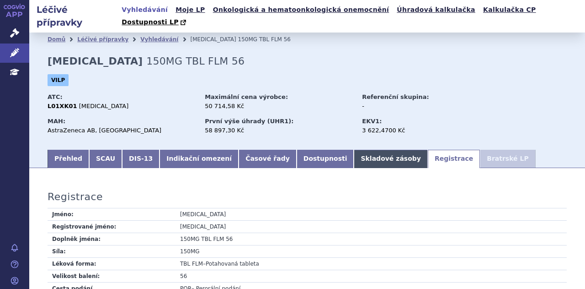 The image size is (585, 289). Describe the element at coordinates (279, 106) in the screenshot. I see `div: 50 714,58 Kč` at that location.